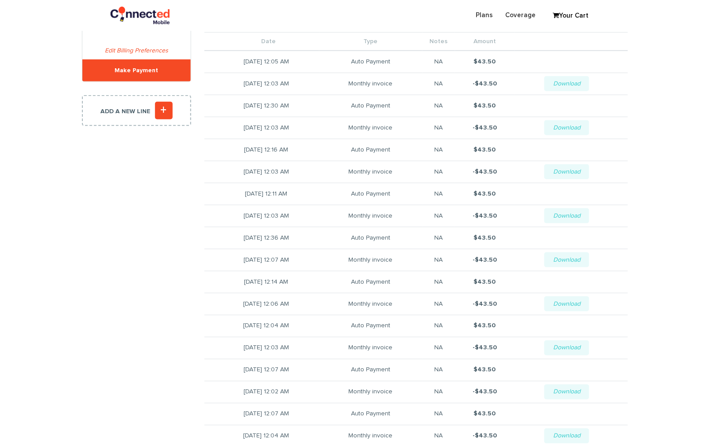 This screenshot has width=710, height=444. I want to click on a: Coverage, so click(521, 15).